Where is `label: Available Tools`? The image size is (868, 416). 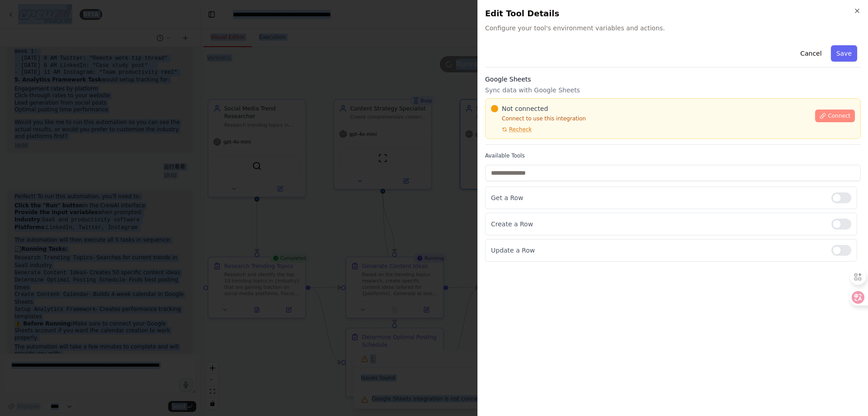 label: Available Tools is located at coordinates (673, 156).